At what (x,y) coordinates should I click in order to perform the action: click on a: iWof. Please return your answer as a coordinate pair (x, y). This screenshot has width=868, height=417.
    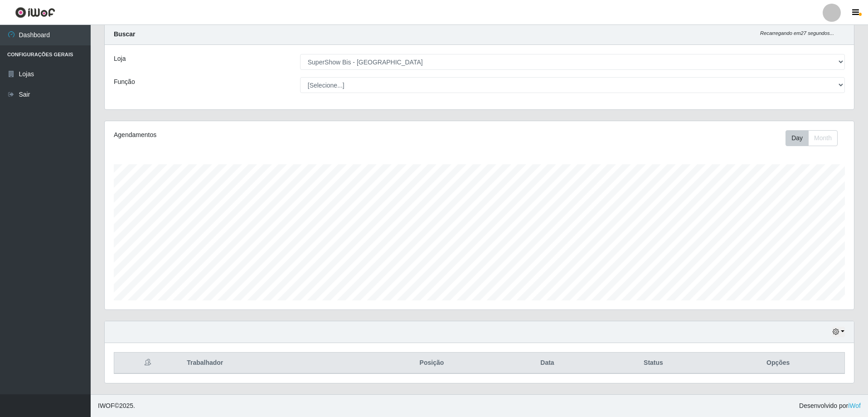
    Looking at the image, I should click on (855, 406).